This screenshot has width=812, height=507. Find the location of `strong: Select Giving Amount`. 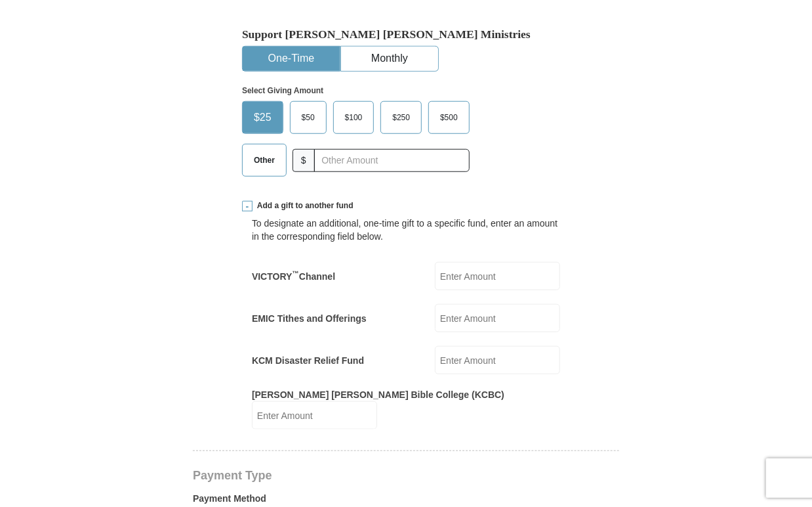

strong: Select Giving Amount is located at coordinates (283, 90).